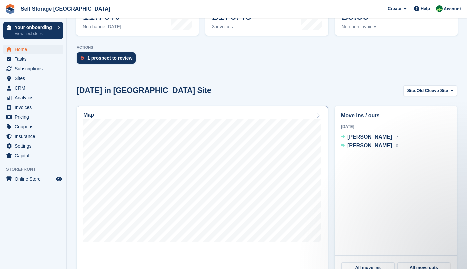 The image size is (467, 269). Describe the element at coordinates (425, 9) in the screenshot. I see `span: Help` at that location.